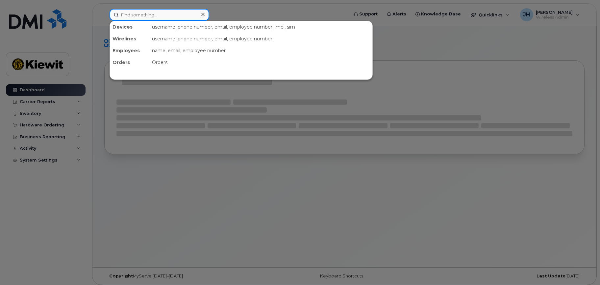 The image size is (600, 285). What do you see at coordinates (261, 51) in the screenshot?
I see `div: name, email, employee number` at bounding box center [261, 51].